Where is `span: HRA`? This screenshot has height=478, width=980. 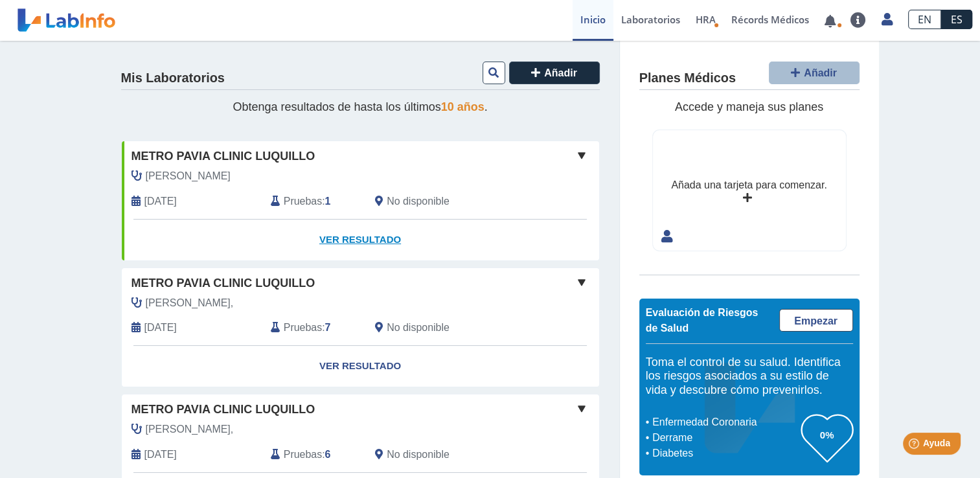
span: HRA is located at coordinates (706, 20).